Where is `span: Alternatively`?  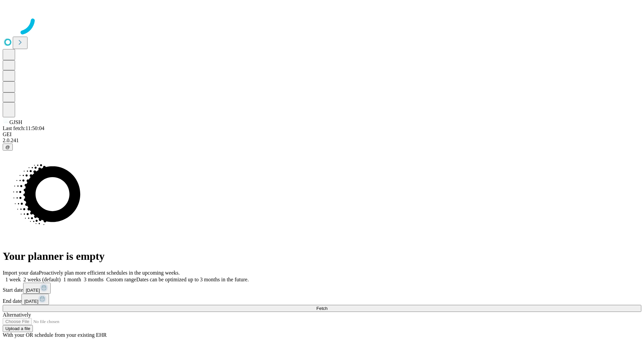 span: Alternatively is located at coordinates (17, 315).